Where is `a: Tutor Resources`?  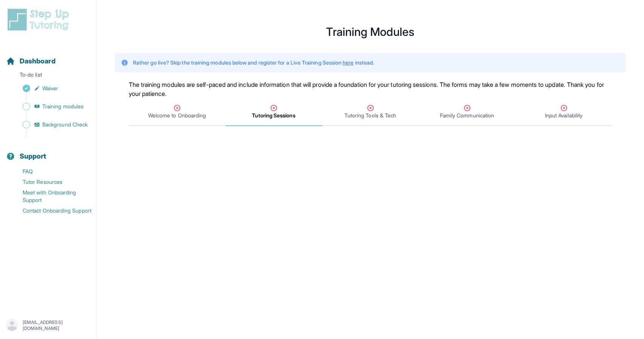
a: Tutor Resources is located at coordinates (51, 182).